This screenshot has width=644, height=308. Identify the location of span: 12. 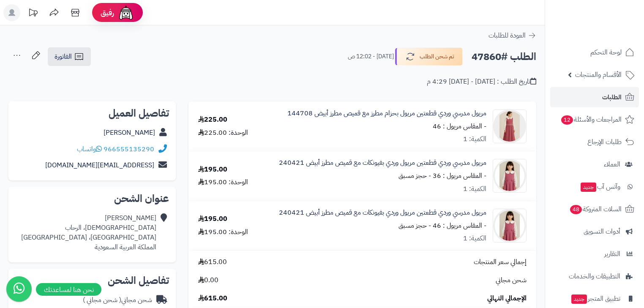
(567, 120).